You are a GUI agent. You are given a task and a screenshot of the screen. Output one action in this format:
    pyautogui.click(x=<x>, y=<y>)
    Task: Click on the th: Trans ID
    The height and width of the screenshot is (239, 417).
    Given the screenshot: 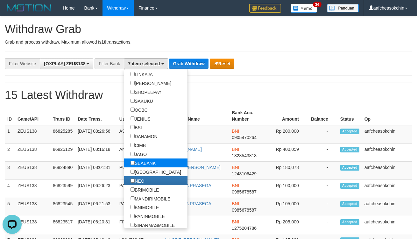 What is the action you would take?
    pyautogui.click(x=63, y=116)
    